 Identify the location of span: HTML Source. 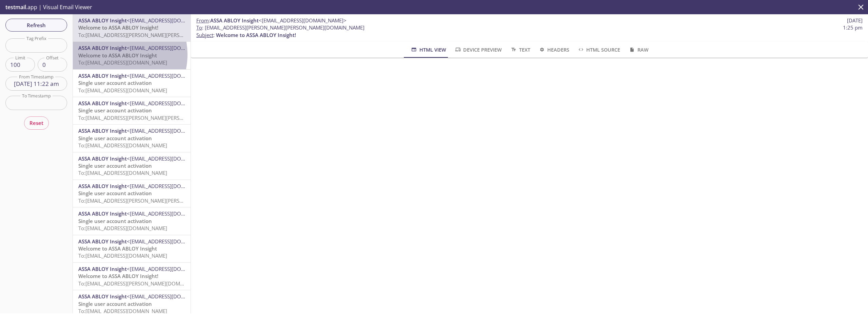
(599, 50).